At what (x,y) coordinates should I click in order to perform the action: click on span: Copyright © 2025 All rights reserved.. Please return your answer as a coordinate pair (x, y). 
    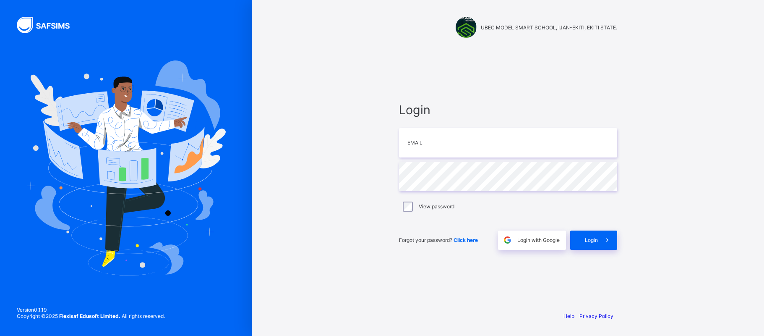
    Looking at the image, I should click on (91, 315).